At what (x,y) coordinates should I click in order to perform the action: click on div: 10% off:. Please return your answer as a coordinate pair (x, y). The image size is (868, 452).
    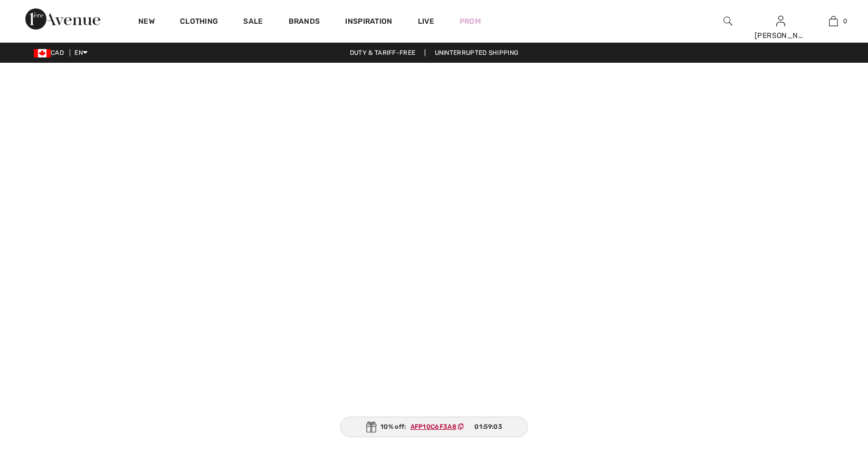
    Looking at the image, I should click on (434, 426).